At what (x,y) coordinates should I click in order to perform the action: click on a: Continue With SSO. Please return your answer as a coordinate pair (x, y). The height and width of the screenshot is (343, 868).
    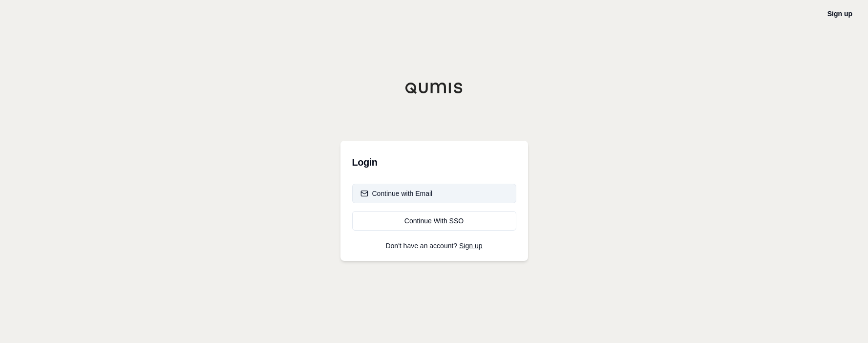
    Looking at the image, I should click on (434, 221).